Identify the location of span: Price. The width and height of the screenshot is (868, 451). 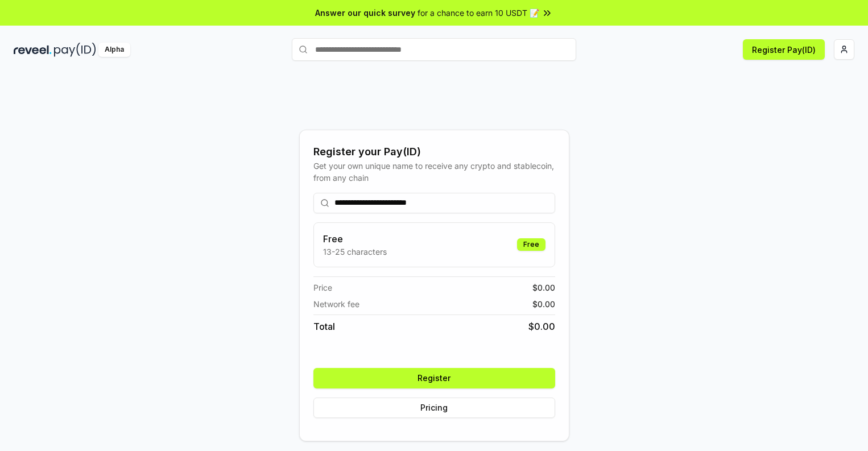
(323, 287).